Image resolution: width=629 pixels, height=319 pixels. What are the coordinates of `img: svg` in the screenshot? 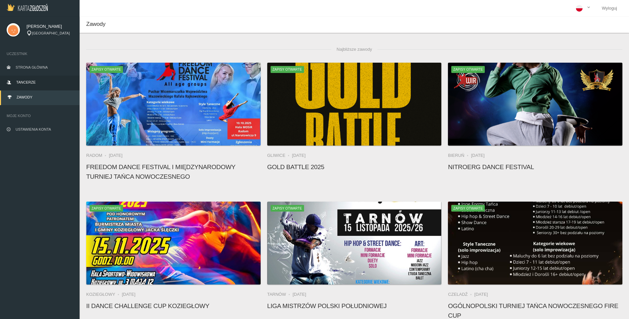 It's located at (13, 30).